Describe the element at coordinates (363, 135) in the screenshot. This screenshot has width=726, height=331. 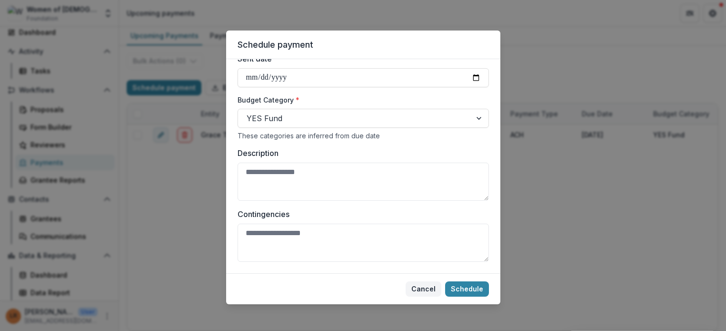
I see `div: These categories are inferred from due date` at that location.